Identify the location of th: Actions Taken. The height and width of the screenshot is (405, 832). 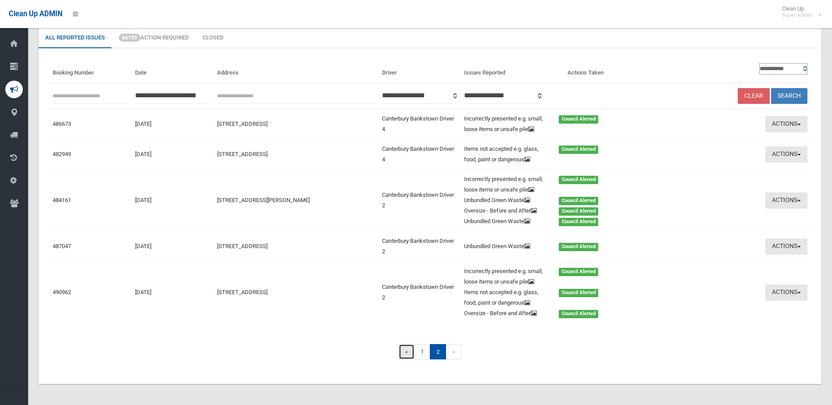
(605, 71).